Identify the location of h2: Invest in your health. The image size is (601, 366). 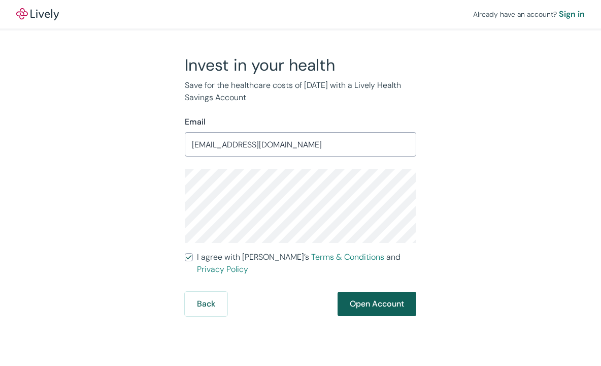
(301, 65).